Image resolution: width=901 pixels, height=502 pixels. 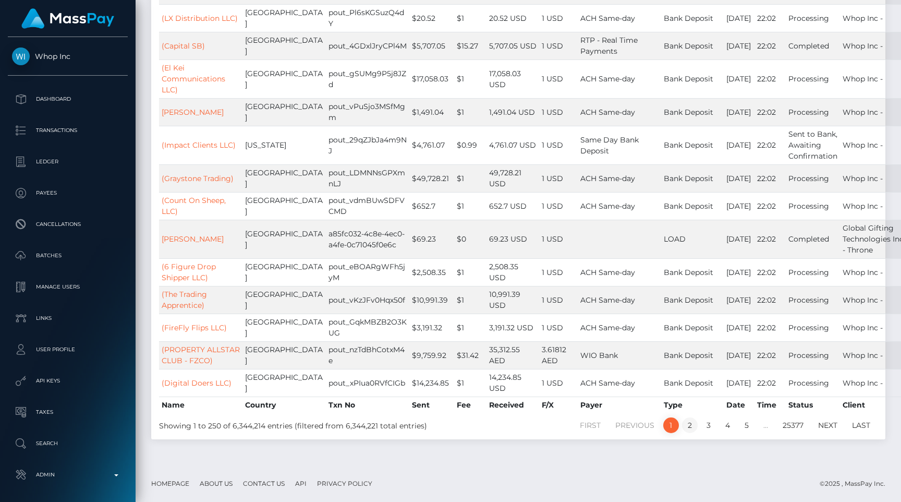 What do you see at coordinates (619, 405) in the screenshot?
I see `th: Payer` at bounding box center [619, 405].